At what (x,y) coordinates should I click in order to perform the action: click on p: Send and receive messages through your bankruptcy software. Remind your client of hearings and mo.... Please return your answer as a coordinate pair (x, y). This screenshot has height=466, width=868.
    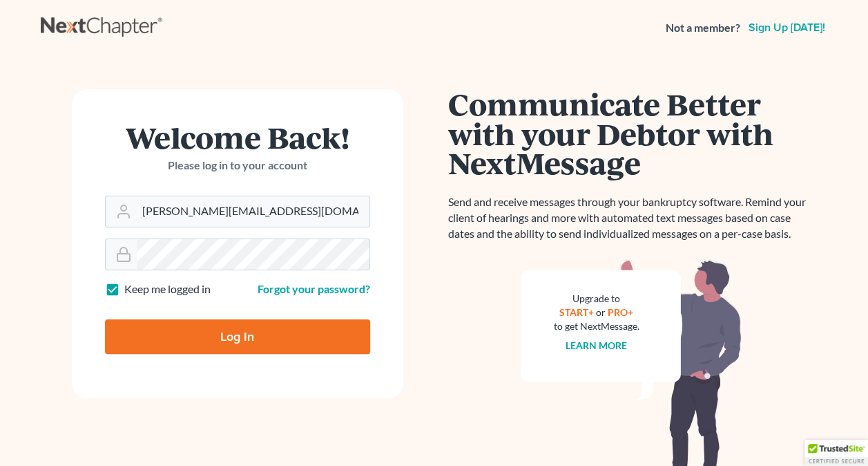
    Looking at the image, I should click on (632, 218).